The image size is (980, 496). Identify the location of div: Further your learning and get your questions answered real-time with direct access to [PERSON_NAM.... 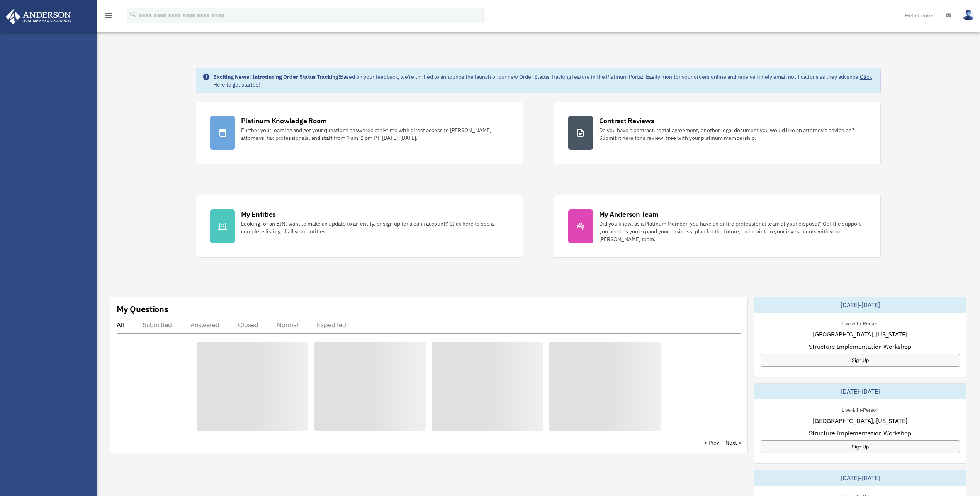
(375, 134).